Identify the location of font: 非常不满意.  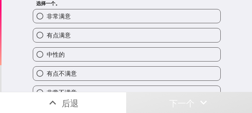
(62, 92).